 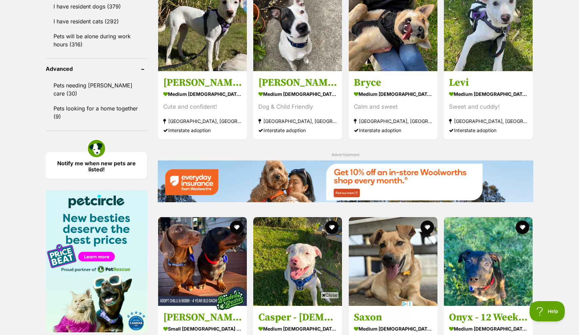 I want to click on h3: Saxon, so click(x=393, y=317).